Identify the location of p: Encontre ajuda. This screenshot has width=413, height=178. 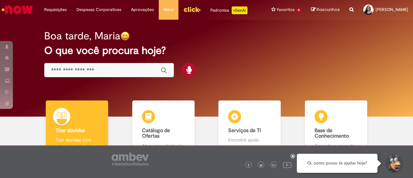
(250, 140).